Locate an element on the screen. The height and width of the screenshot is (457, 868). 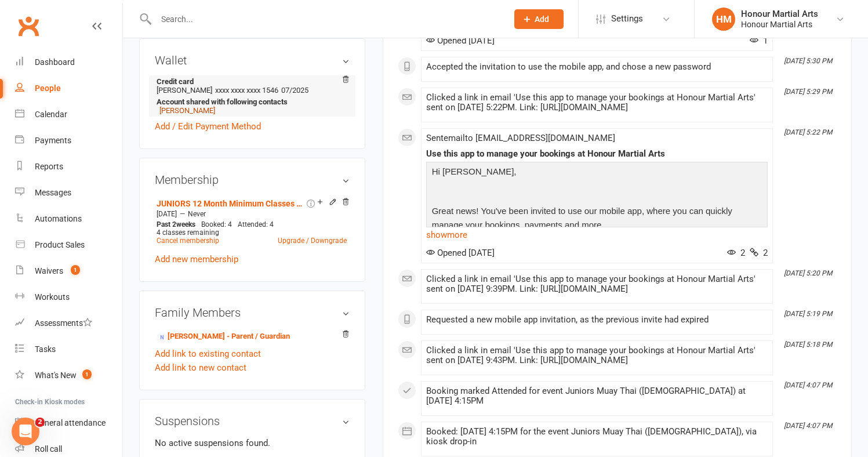
div: Messages is located at coordinates (53, 193).